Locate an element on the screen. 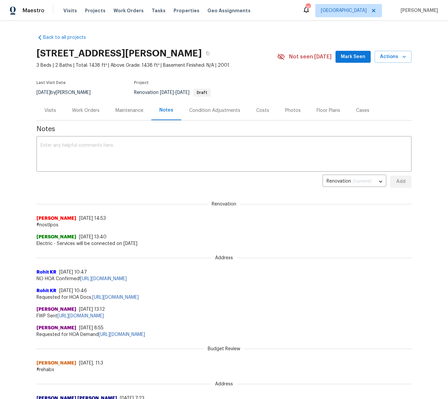 The height and width of the screenshot is (399, 448). div: 16 is located at coordinates (308, 7).